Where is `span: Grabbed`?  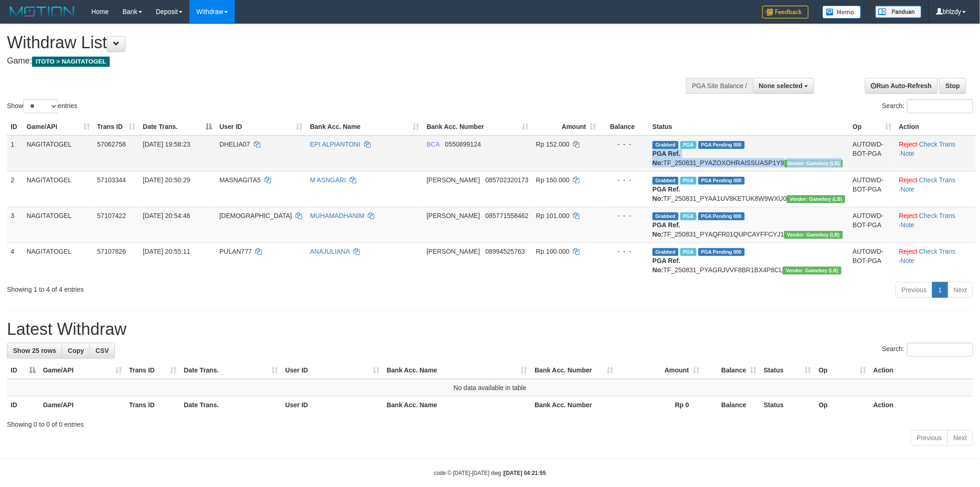 span: Grabbed is located at coordinates (666, 180).